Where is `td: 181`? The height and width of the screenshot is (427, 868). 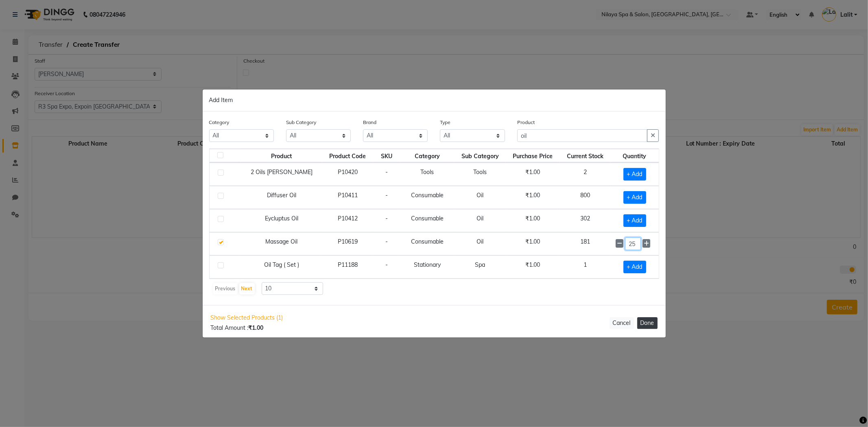 td: 181 is located at coordinates (585, 243).